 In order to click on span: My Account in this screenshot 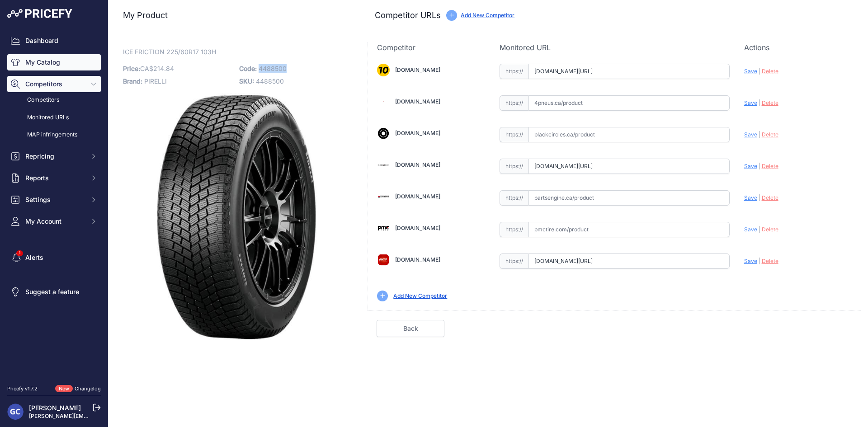, I will do `click(55, 221)`.